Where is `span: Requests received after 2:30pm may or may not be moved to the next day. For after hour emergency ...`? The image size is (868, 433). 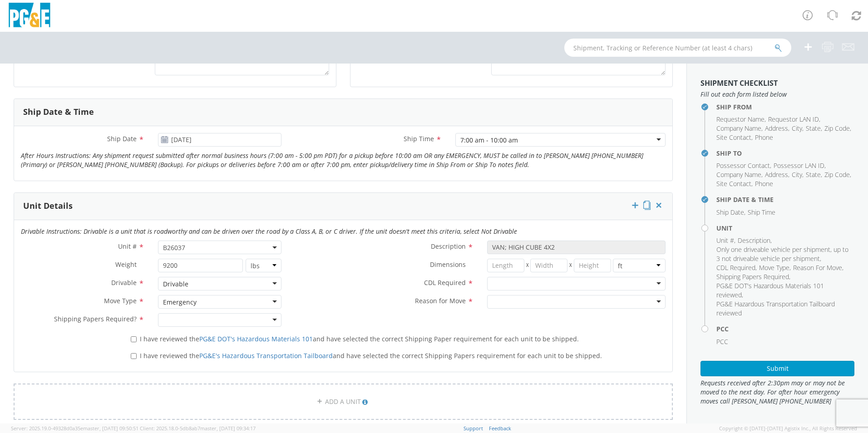
span: Requests received after 2:30pm may or may not be moved to the next day. For after hour emergency ... is located at coordinates (777, 392).